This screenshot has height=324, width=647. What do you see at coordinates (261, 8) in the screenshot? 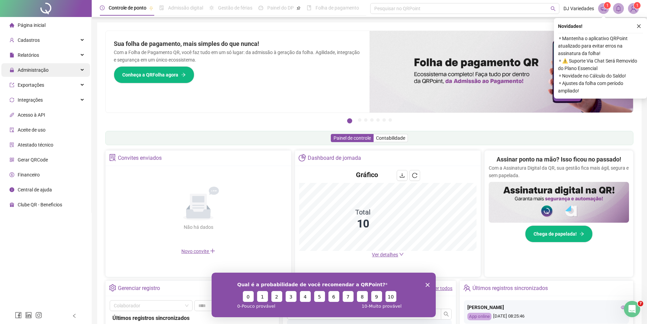
I see `span: dashboard` at bounding box center [261, 8].